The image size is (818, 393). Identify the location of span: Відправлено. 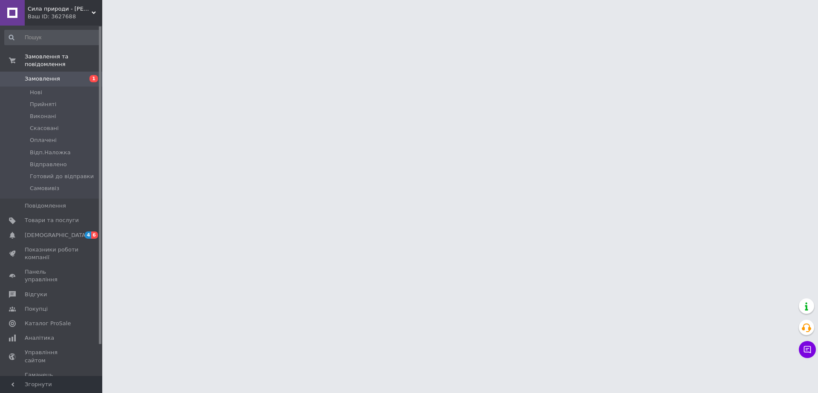
(48, 164).